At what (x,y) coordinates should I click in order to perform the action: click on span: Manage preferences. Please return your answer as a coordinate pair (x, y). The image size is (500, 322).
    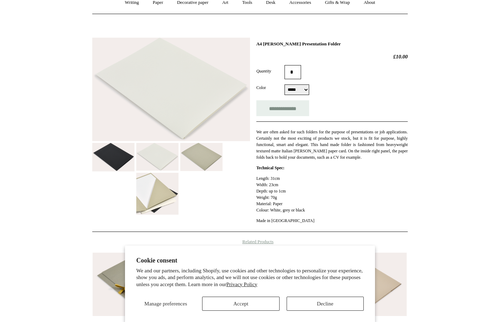
    Looking at the image, I should click on (165, 304).